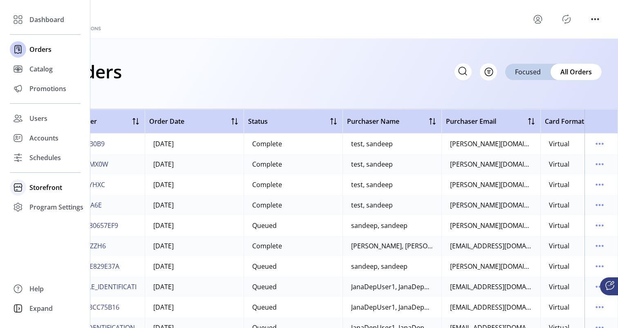  What do you see at coordinates (258, 121) in the screenshot?
I see `span: Status` at bounding box center [258, 121].